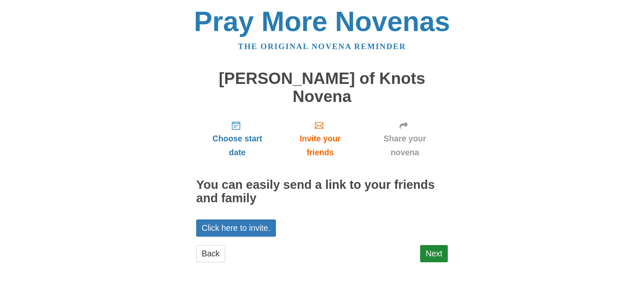 The height and width of the screenshot is (295, 644). I want to click on a: Choose start date, so click(238, 139).